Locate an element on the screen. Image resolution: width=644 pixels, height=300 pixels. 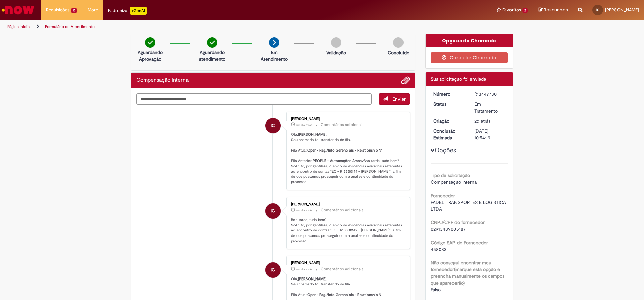
dt: Número is located at coordinates (449, 94).